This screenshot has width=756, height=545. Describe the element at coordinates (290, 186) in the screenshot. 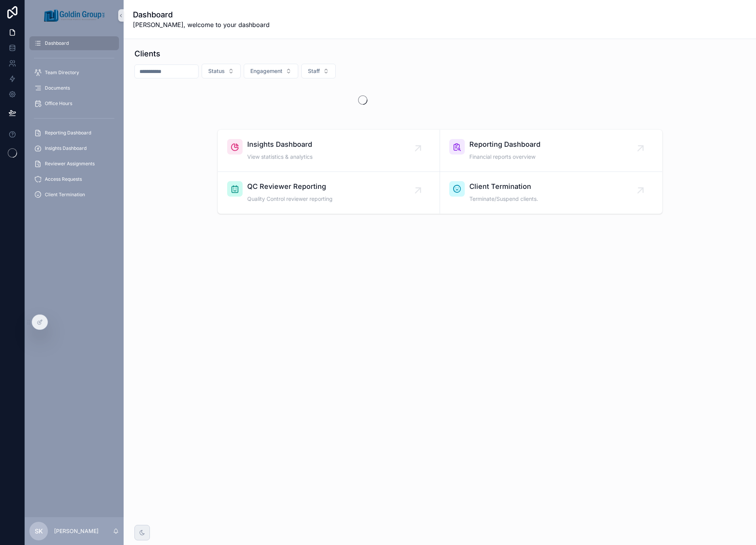

I see `span: QC Reviewer Reporting` at that location.